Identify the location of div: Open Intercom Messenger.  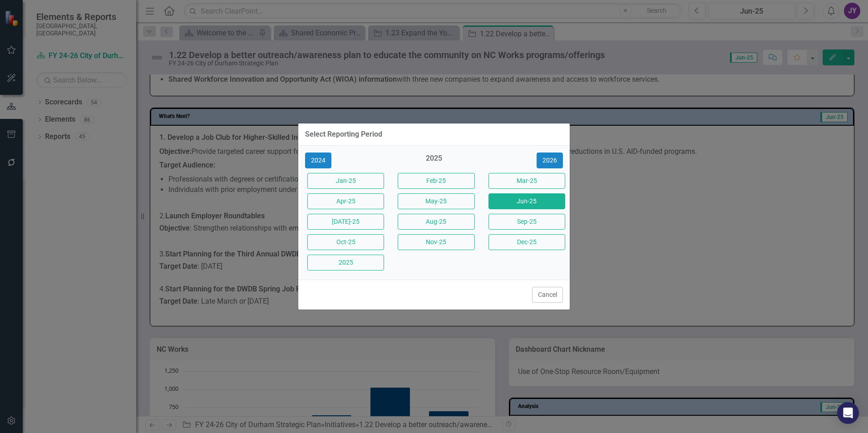
(848, 413).